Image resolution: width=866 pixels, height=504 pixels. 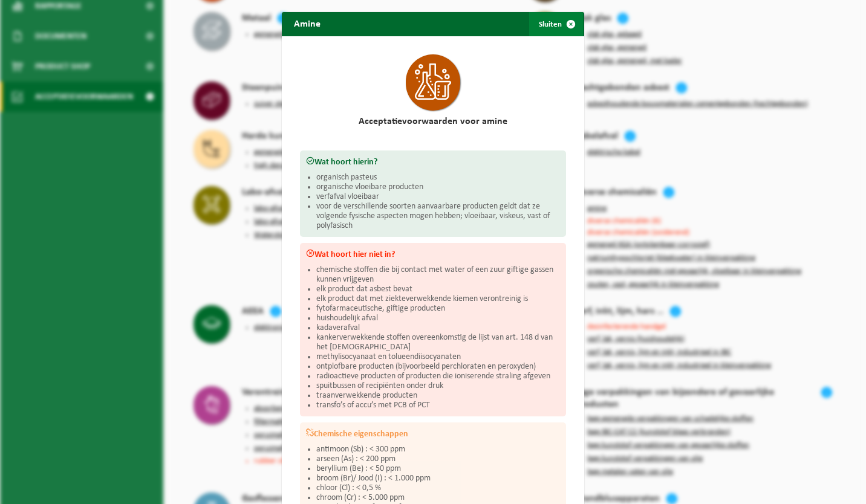 What do you see at coordinates (438, 459) in the screenshot?
I see `li: arseen (As) : < 200 ppm` at bounding box center [438, 459].